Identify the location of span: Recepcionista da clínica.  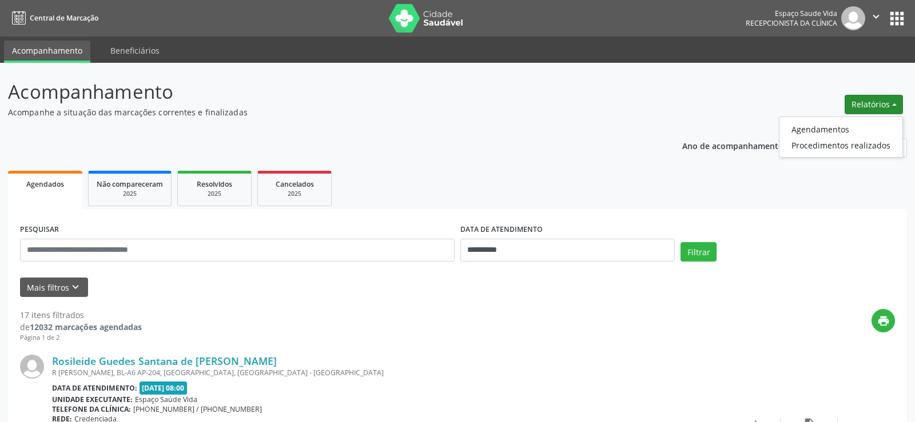
(791, 23).